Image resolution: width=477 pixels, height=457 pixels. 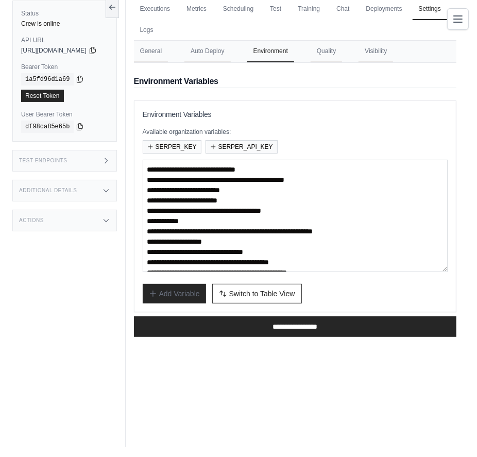 What do you see at coordinates (48, 190) in the screenshot?
I see `h3: Additional Details` at bounding box center [48, 190].